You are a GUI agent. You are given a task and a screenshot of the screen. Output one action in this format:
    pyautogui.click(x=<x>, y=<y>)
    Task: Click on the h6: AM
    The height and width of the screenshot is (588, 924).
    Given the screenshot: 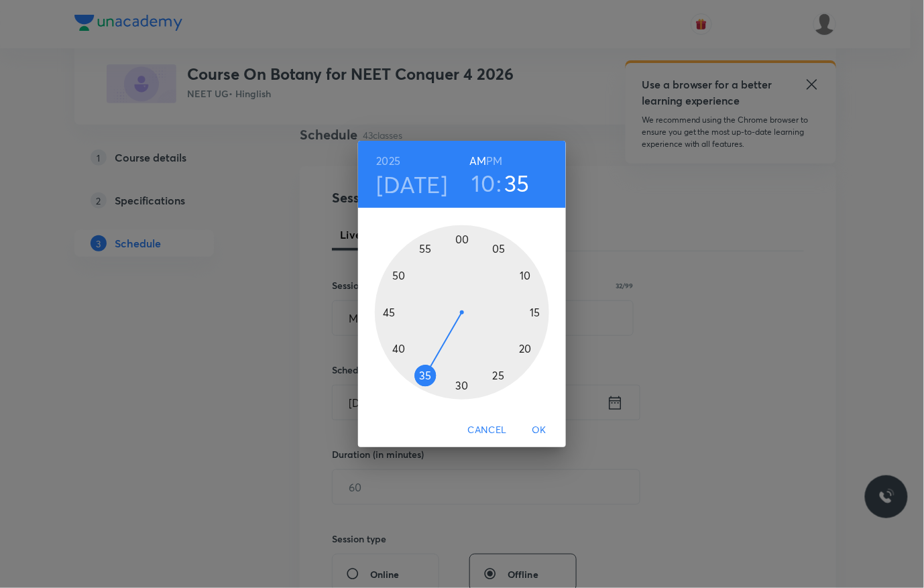 What is the action you would take?
    pyautogui.click(x=477, y=161)
    